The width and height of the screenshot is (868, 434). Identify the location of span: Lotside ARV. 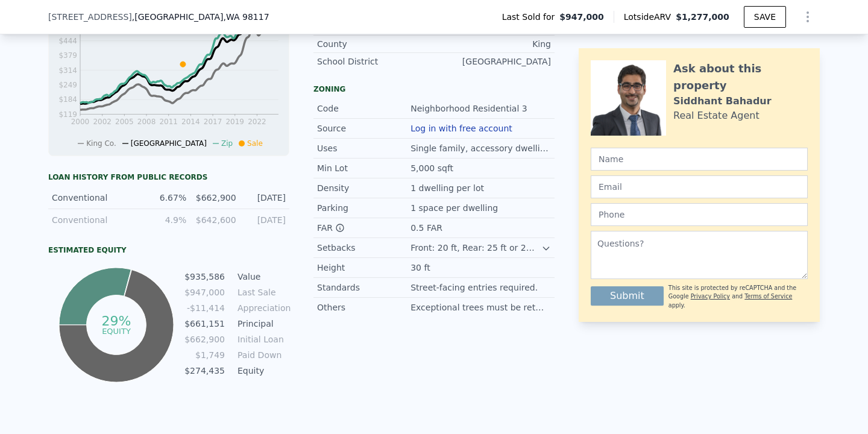
(650, 17).